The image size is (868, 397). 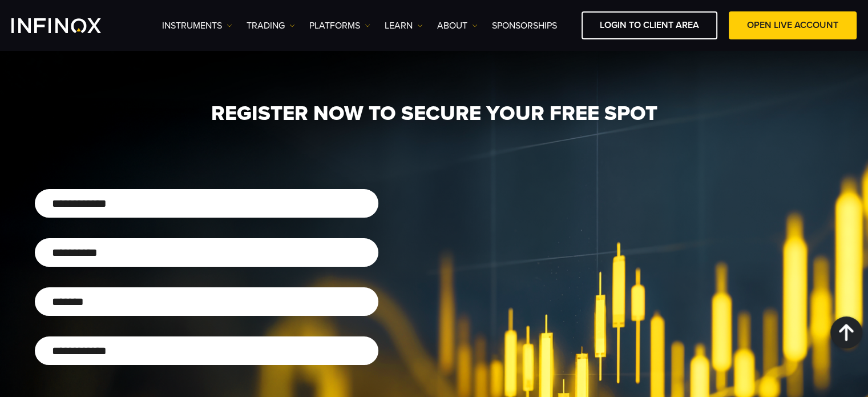 I want to click on a: OPEN LIVE ACCOUNT, so click(x=793, y=25).